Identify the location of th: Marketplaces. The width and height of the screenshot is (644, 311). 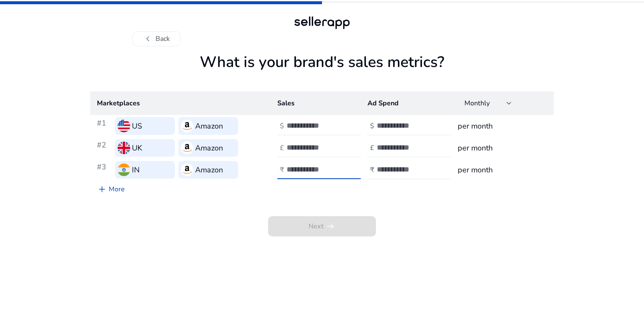
(181, 103).